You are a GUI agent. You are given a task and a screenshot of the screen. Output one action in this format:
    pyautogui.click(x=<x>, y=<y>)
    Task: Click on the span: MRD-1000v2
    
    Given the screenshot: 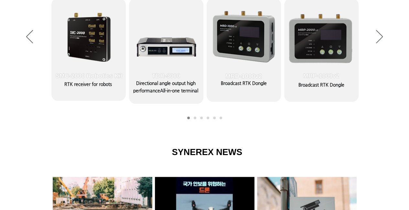 What is the action you would take?
    pyautogui.click(x=243, y=76)
    